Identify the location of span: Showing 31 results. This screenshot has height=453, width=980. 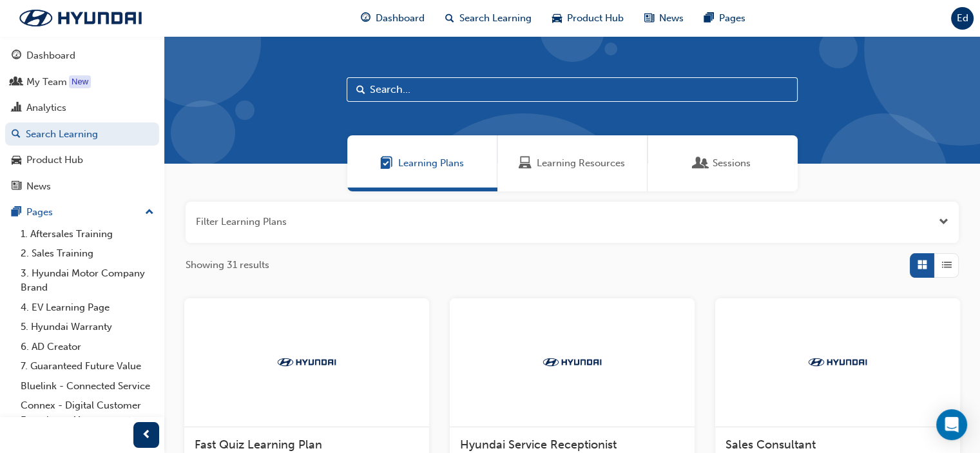
(227, 265).